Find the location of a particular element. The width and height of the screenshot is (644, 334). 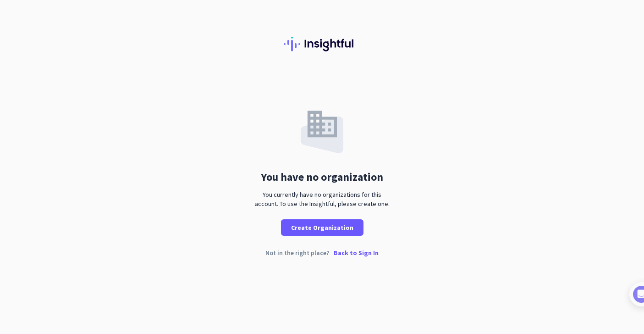

p: Back to Sign In is located at coordinates (356, 253).